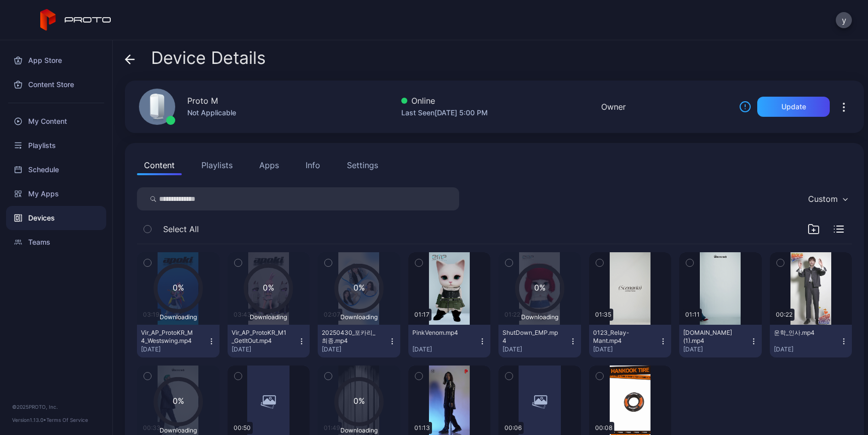  Describe the element at coordinates (313, 165) in the screenshot. I see `div: Info` at that location.